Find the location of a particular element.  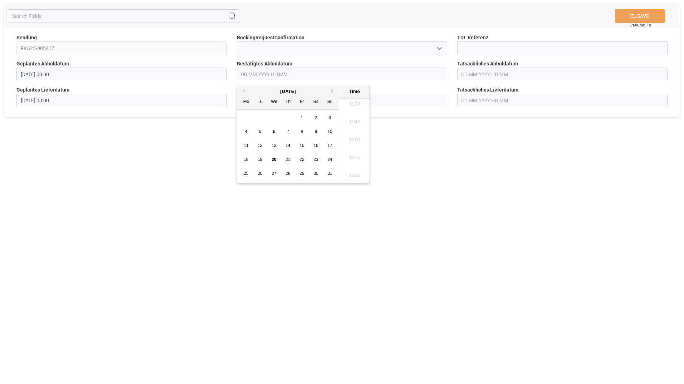

span: 20 is located at coordinates (274, 160).